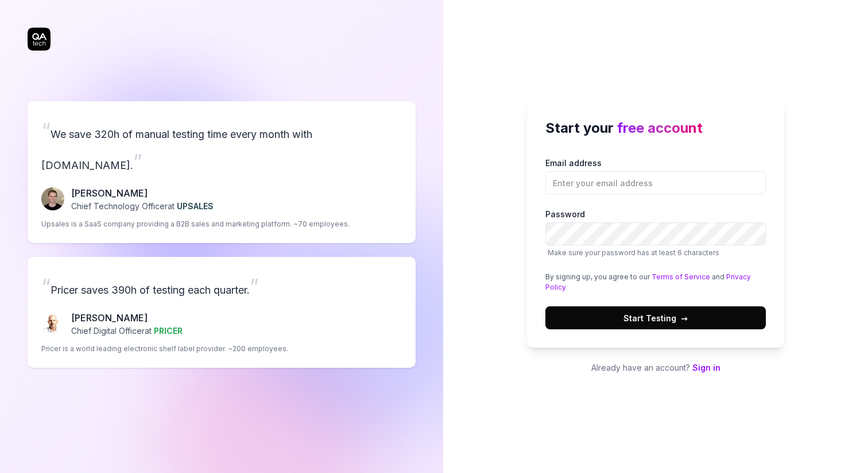 The width and height of the screenshot is (868, 473). Describe the element at coordinates (142, 205) in the screenshot. I see `p: Chief Technology Officer at` at that location.